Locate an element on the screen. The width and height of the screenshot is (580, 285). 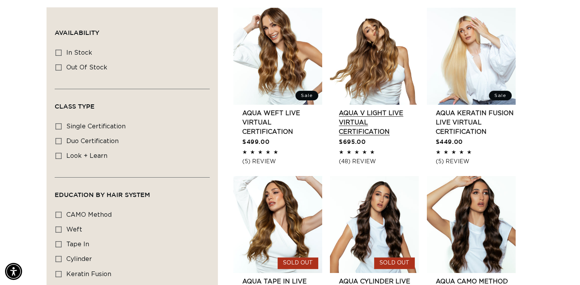
span: Education By Hair system is located at coordinates (102, 195).